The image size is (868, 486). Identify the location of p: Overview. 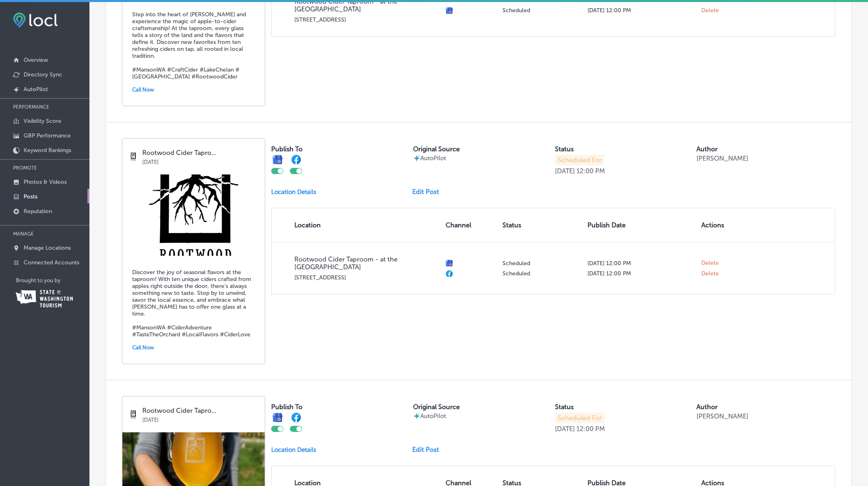
(36, 60).